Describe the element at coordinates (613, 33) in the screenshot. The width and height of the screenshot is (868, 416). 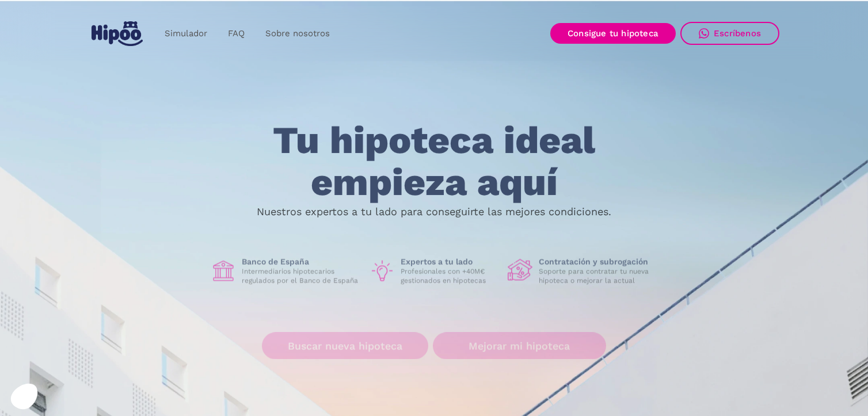
I see `a: Consigue tu hipoteca` at that location.